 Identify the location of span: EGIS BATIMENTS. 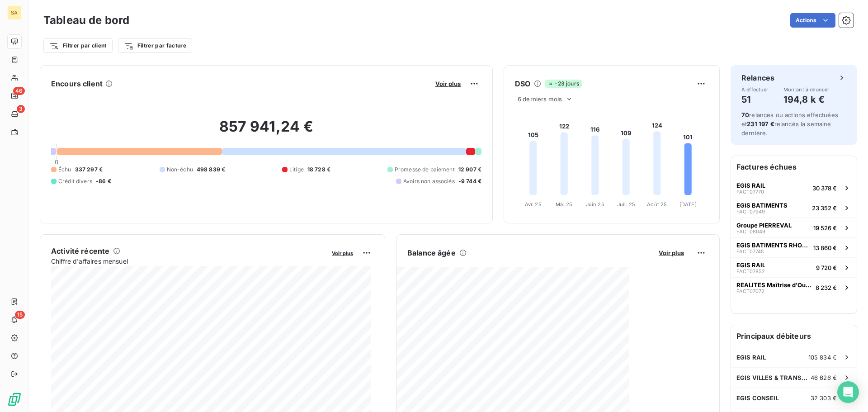
(762, 205).